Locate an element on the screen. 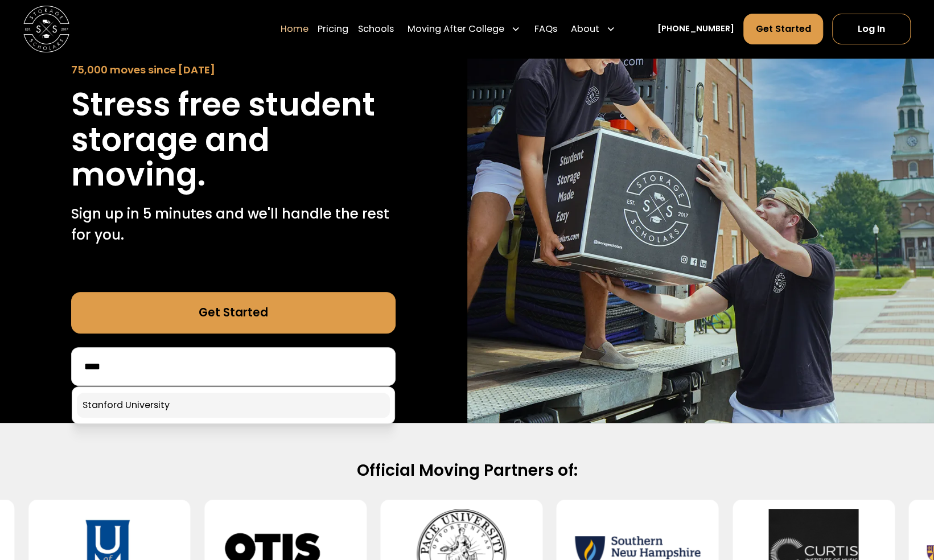 Image resolution: width=934 pixels, height=560 pixels. a: Log In is located at coordinates (871, 29).